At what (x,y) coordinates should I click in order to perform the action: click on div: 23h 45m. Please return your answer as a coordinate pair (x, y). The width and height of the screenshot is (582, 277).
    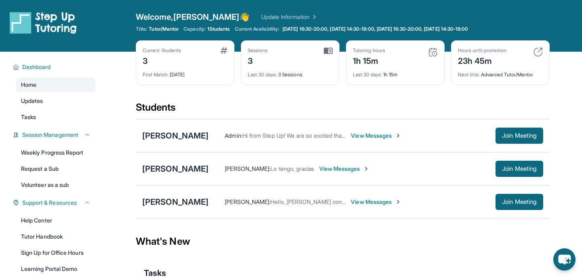
    Looking at the image, I should click on (482, 60).